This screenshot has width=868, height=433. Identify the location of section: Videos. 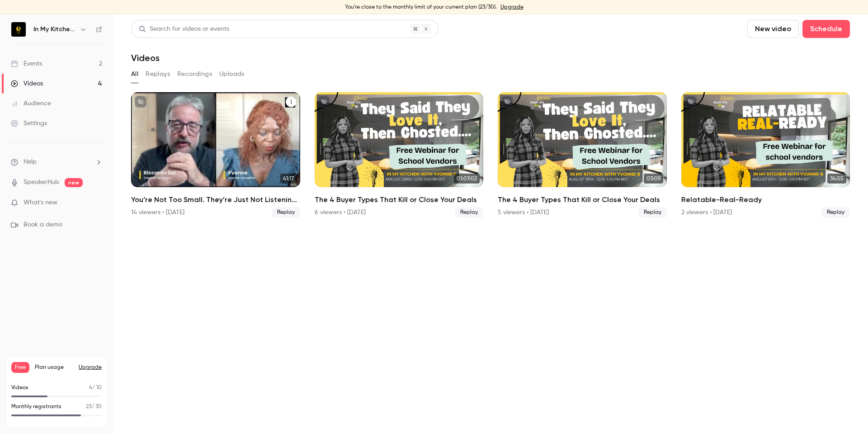
(490, 224).